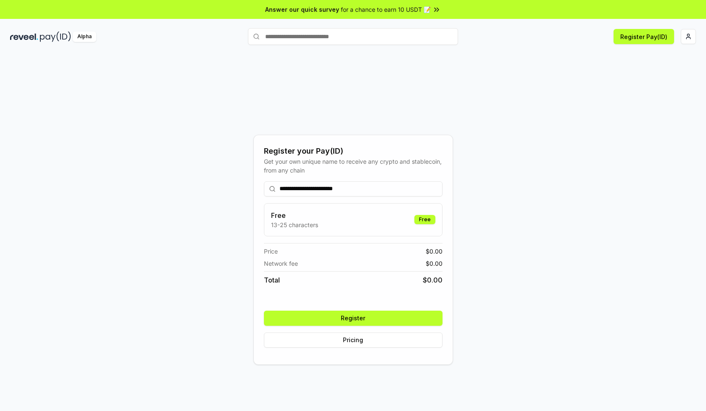 Image resolution: width=706 pixels, height=411 pixels. What do you see at coordinates (353, 151) in the screenshot?
I see `div: Register your Pay(ID)` at bounding box center [353, 151].